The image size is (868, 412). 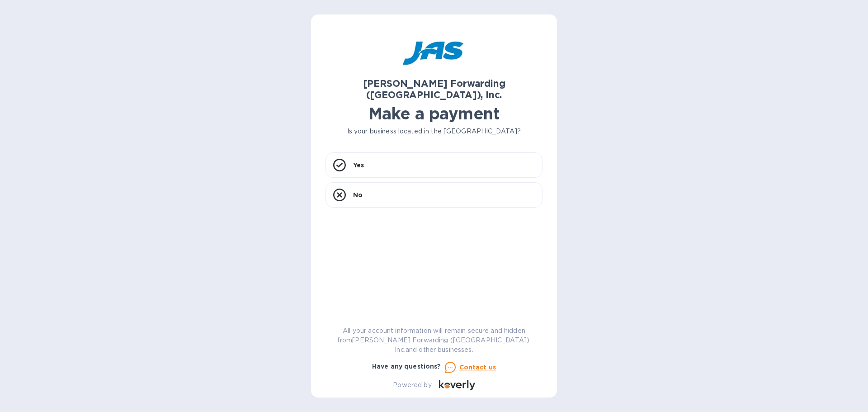 What do you see at coordinates (434, 113) in the screenshot?
I see `h1: Make a payment` at bounding box center [434, 113].